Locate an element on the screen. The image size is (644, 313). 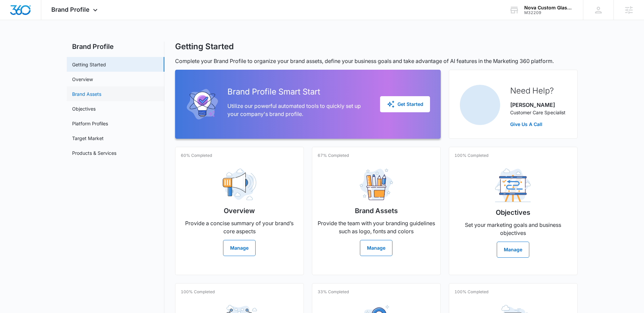
a: Platform Profiles is located at coordinates (90, 124).